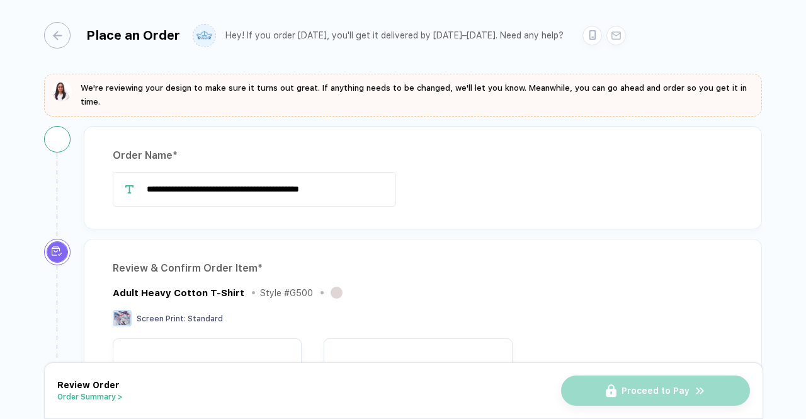  I want to click on img: sophie, so click(62, 91).